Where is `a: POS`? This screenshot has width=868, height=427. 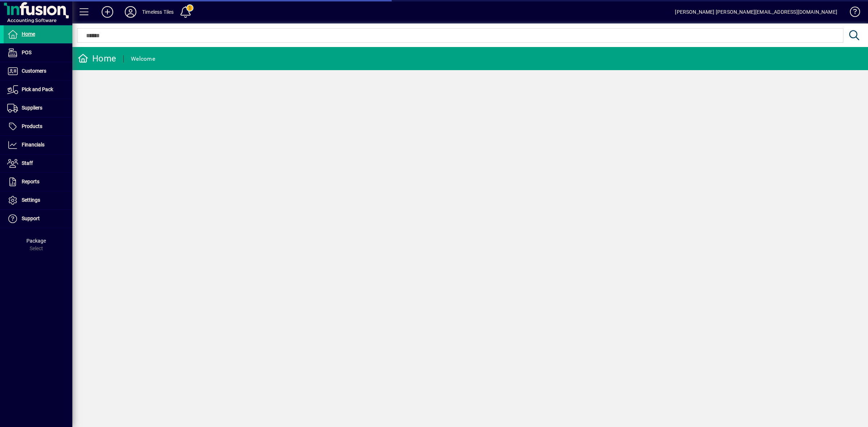 a: POS is located at coordinates (38, 53).